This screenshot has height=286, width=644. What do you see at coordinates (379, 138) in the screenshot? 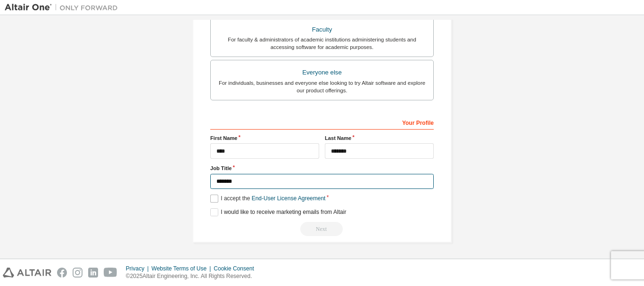
I see `label: Last Name` at bounding box center [379, 138].